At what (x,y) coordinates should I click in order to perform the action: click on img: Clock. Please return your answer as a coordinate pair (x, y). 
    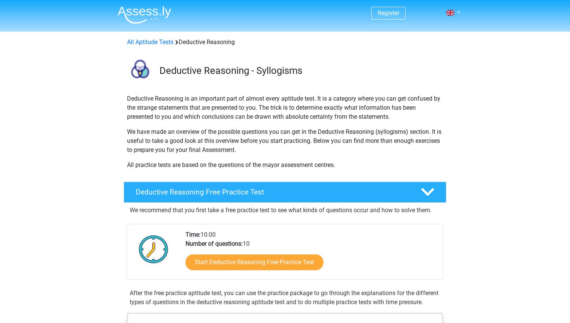
    Looking at the image, I should click on (154, 249).